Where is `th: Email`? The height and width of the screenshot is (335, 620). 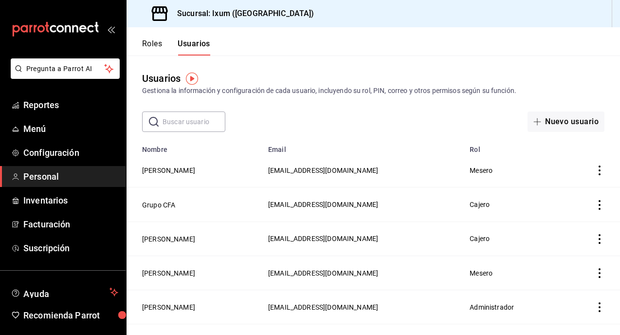 th: Email is located at coordinates (363, 147).